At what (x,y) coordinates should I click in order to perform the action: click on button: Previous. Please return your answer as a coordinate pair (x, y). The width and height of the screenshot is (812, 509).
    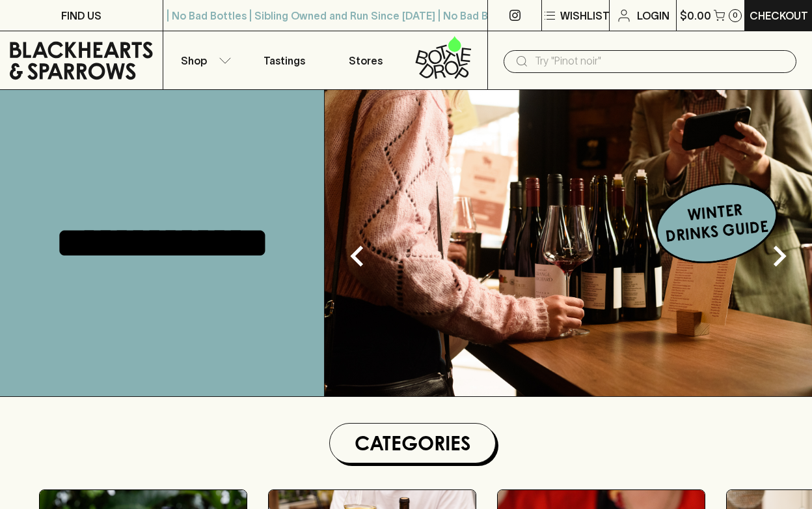
    Looking at the image, I should click on (357, 256).